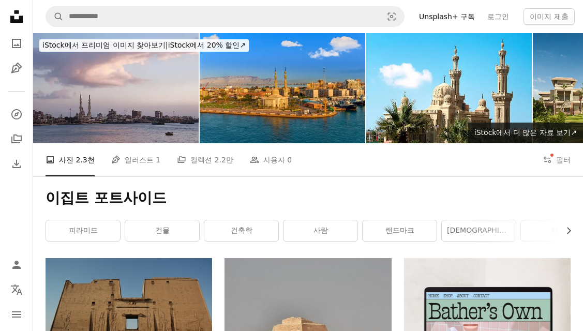 The height and width of the screenshot is (331, 583). What do you see at coordinates (158, 160) in the screenshot?
I see `span: 1` at bounding box center [158, 160].